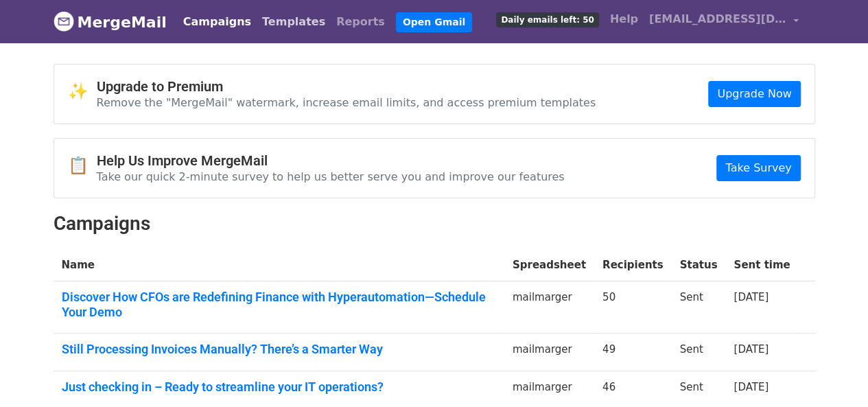 This screenshot has width=868, height=407. What do you see at coordinates (633, 265) in the screenshot?
I see `th: Recipients` at bounding box center [633, 265].